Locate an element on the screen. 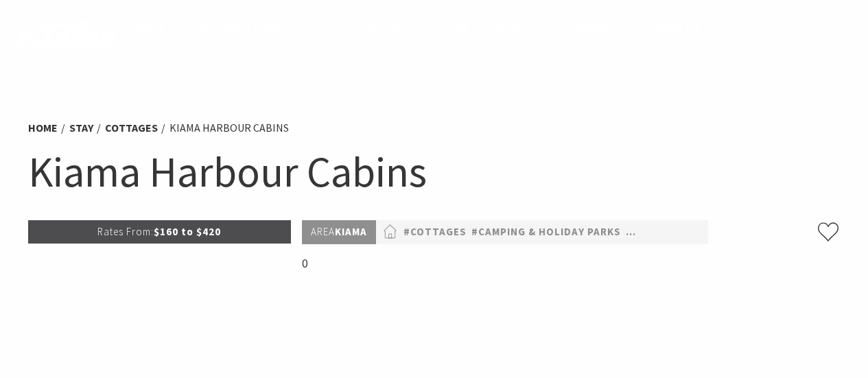  li: Kiama Harbour Cabins is located at coordinates (229, 129).